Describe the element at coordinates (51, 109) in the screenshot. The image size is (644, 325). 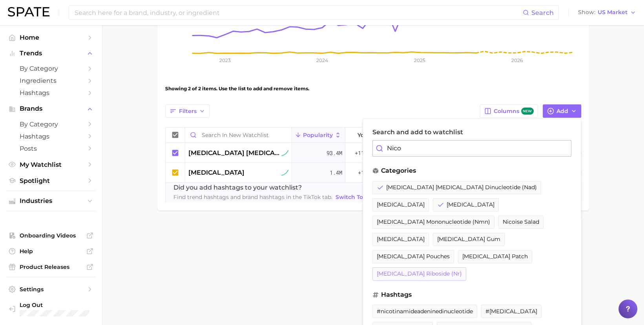
I see `span: Brands` at that location.